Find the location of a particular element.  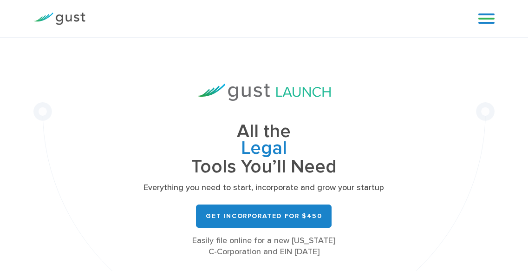

img: Gust Logo is located at coordinates (59, 19).